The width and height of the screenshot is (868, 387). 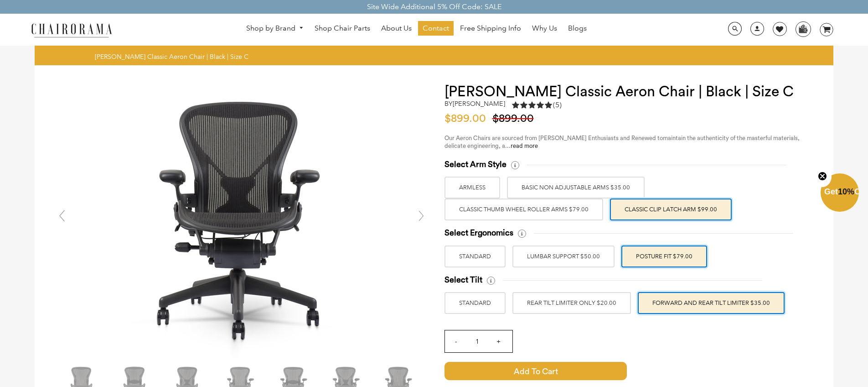 What do you see at coordinates (342, 28) in the screenshot?
I see `span: Shop Chair Parts` at bounding box center [342, 28].